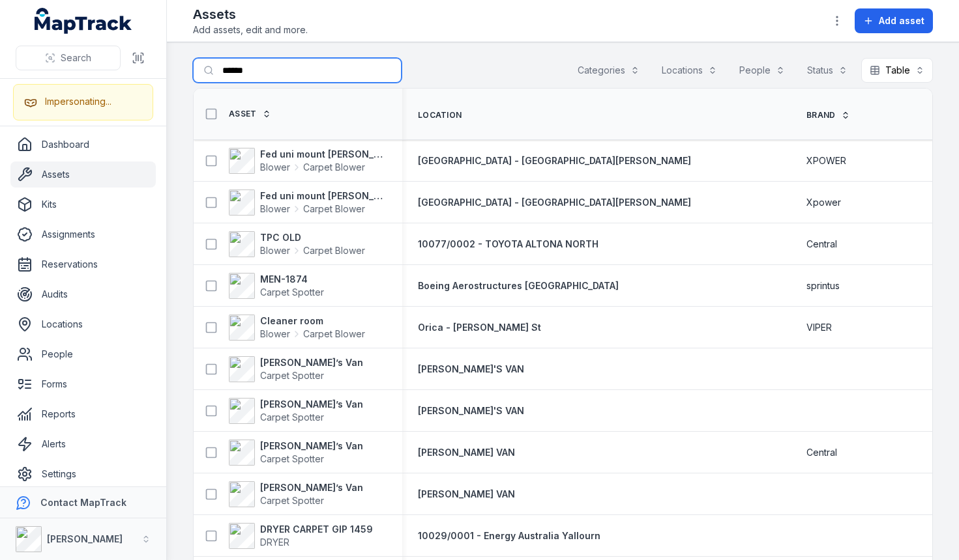 The width and height of the screenshot is (959, 560). I want to click on a: MEN-1874Carpet Spotter, so click(277, 286).